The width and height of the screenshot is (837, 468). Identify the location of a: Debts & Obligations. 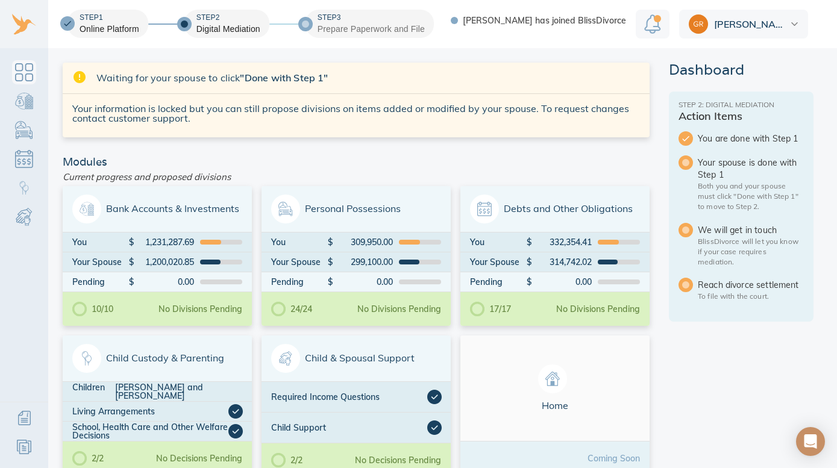
(24, 159).